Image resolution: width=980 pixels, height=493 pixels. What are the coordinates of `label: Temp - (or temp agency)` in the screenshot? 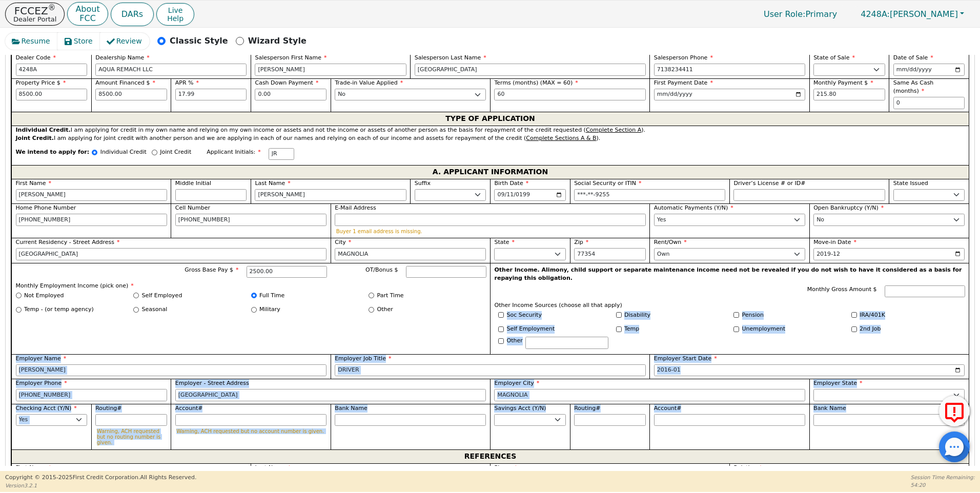 It's located at (59, 310).